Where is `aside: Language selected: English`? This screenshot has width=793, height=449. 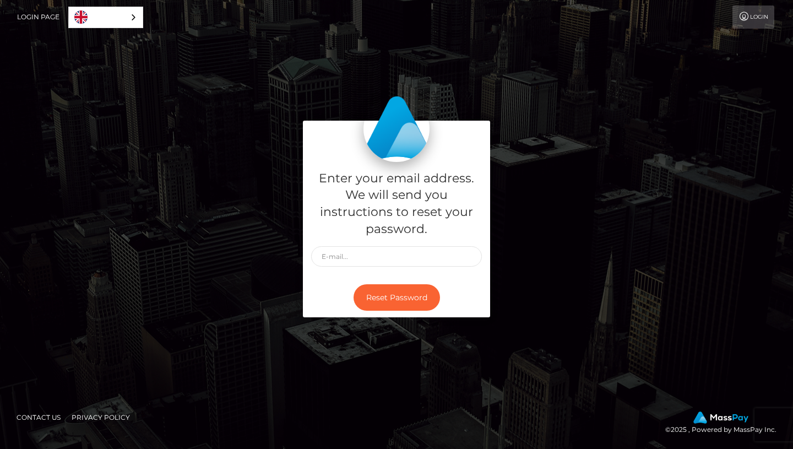 aside: Language selected: English is located at coordinates (106, 17).